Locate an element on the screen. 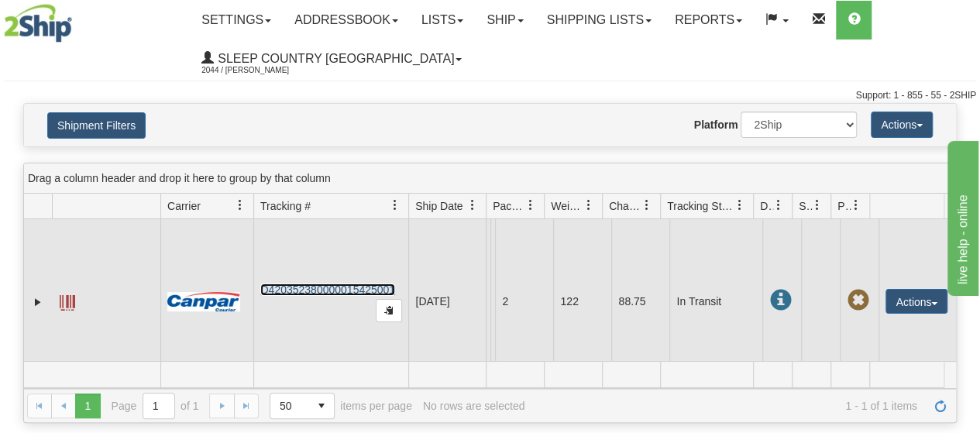  a: Weight filter column settings is located at coordinates (589, 205).